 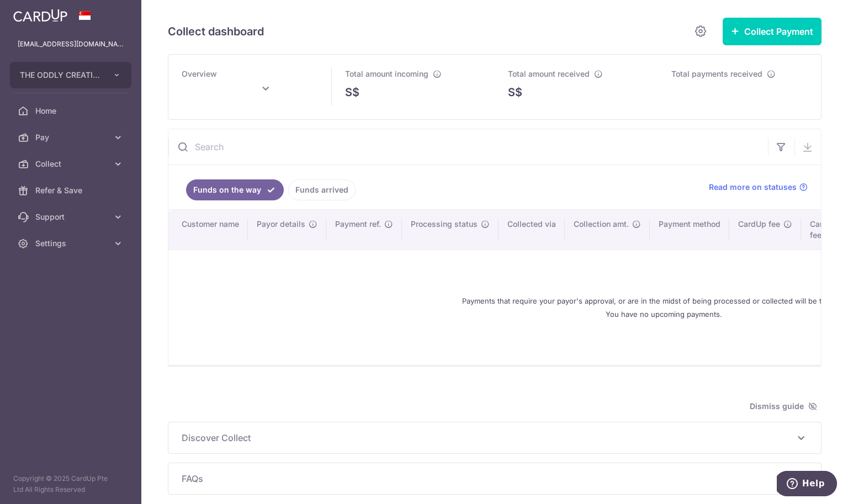 I want to click on span: Collection amt., so click(x=601, y=224).